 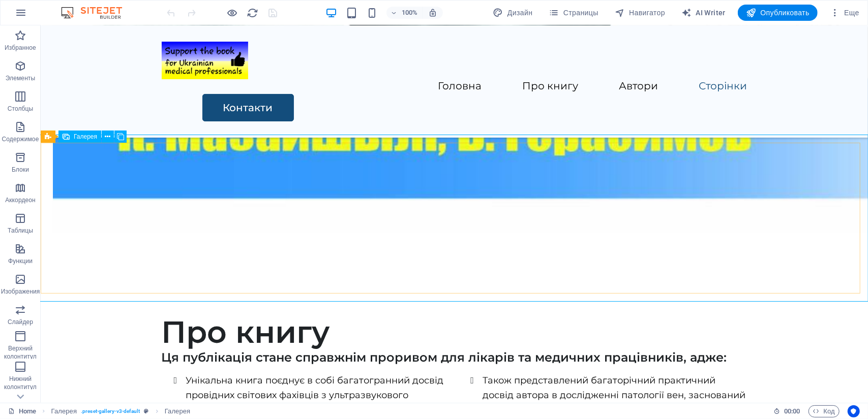 I want to click on span: Галерея, so click(x=86, y=137).